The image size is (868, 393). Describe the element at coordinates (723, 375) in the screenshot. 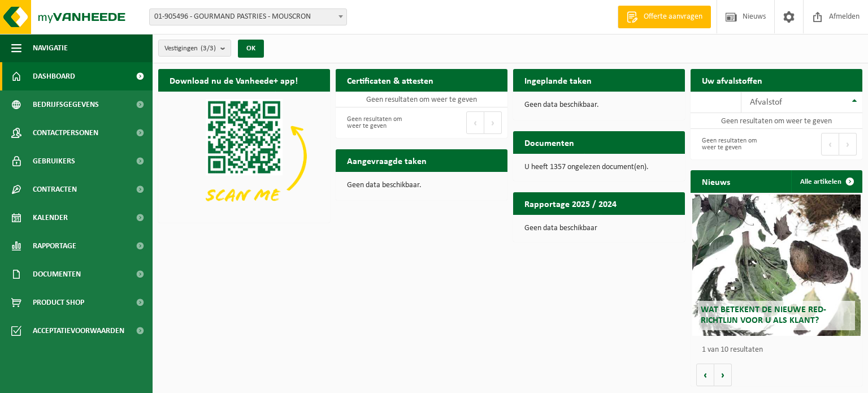

I see `button: Volgende` at that location.